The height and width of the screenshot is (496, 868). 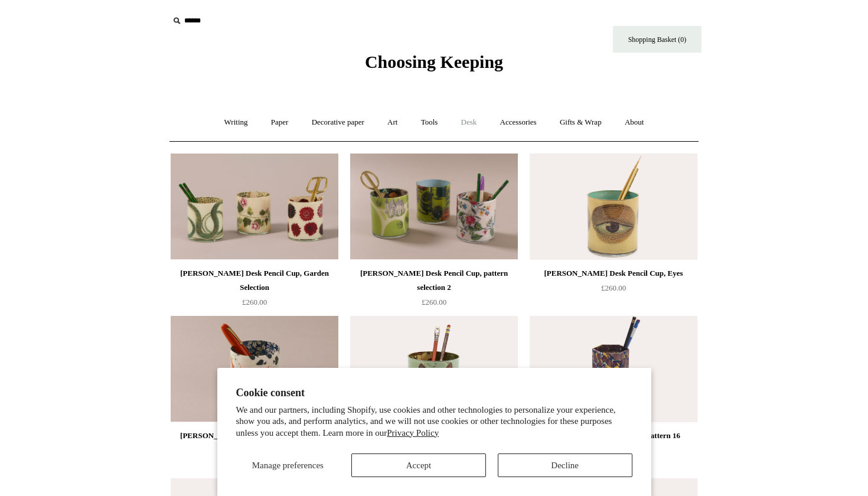 I want to click on h2: Cookie consent, so click(x=434, y=393).